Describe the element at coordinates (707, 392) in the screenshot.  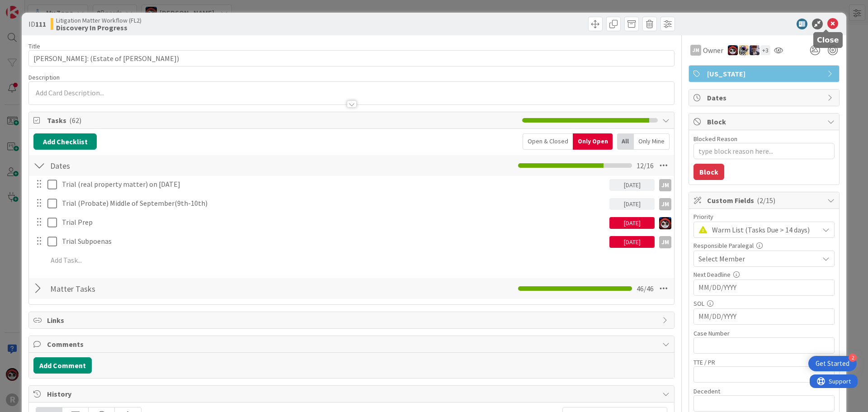
I see `label: Decedent` at that location.